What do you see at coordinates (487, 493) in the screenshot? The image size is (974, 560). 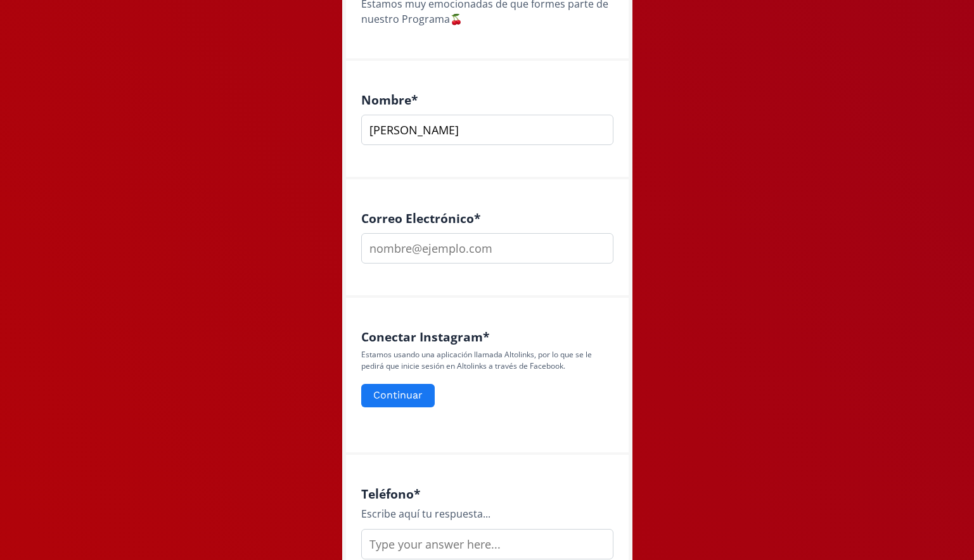 I see `h4: Teléfono *` at bounding box center [487, 493].